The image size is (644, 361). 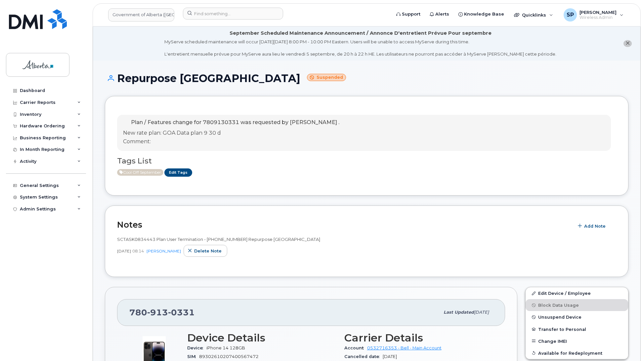 I want to click on div: September Scheduled Maintenance Announcement / Annonce D'entretient Prévue Pour septembre, so click(x=360, y=33).